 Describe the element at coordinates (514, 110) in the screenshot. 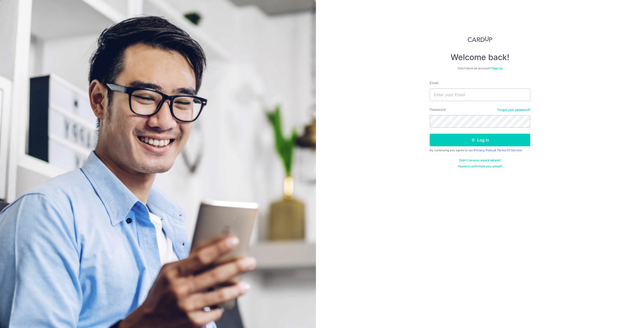

I see `a: Forgot your password?` at that location.